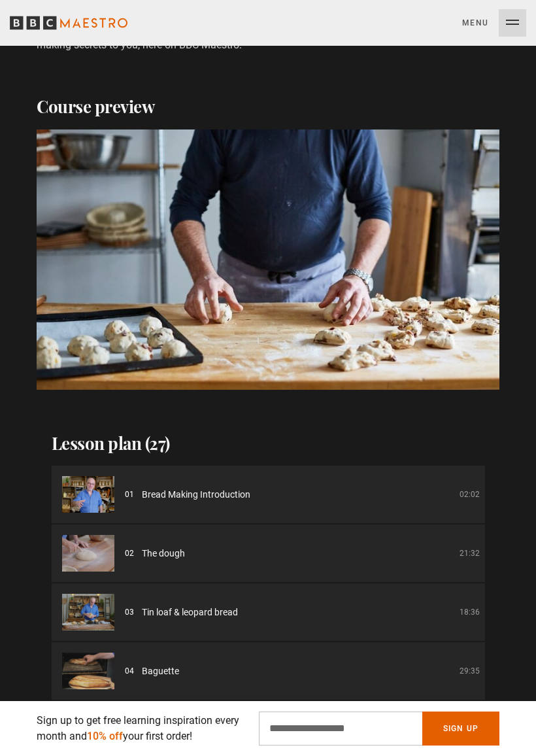 This screenshot has width=536, height=756. What do you see at coordinates (461, 728) in the screenshot?
I see `button: Sign Up` at bounding box center [461, 728].